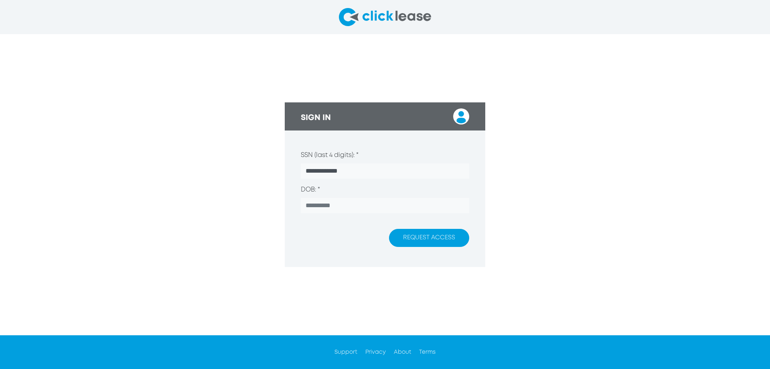 The width and height of the screenshot is (770, 369). What do you see at coordinates (402, 352) in the screenshot?
I see `a: About` at bounding box center [402, 352].